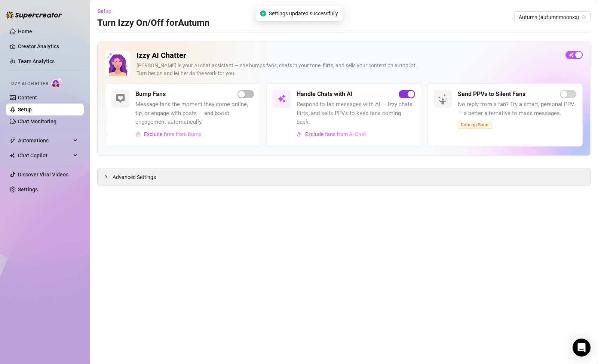  What do you see at coordinates (475, 125) in the screenshot?
I see `span: Coming Soon` at bounding box center [475, 125].